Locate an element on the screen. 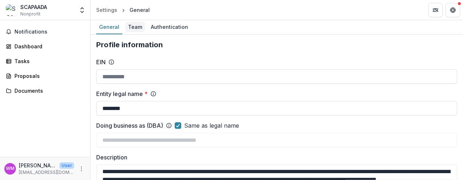 Image resolution: width=463 pixels, height=180 pixels. label: Entity legal name is located at coordinates (122, 94).